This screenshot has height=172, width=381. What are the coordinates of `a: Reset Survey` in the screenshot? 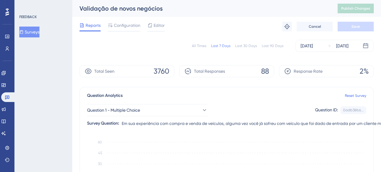 It's located at (356, 96).